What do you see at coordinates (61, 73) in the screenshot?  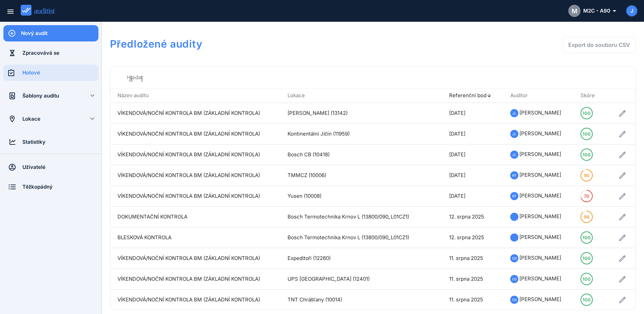 I see `div: Hotové` at bounding box center [61, 73].